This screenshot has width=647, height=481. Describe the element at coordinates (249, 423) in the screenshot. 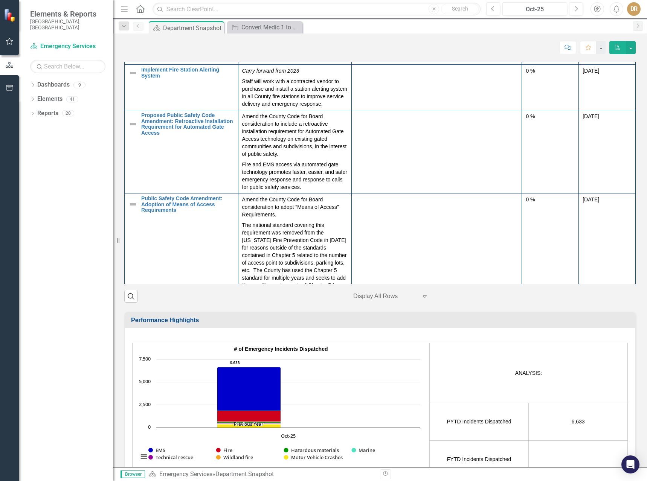

I see `path: Oct-25, 97. Technical rescue.` at that location.